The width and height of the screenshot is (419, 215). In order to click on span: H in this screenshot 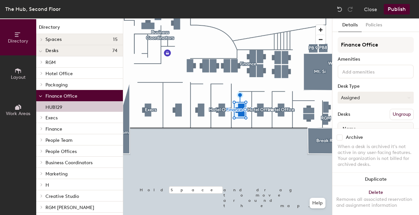, I will do `click(47, 185)`.